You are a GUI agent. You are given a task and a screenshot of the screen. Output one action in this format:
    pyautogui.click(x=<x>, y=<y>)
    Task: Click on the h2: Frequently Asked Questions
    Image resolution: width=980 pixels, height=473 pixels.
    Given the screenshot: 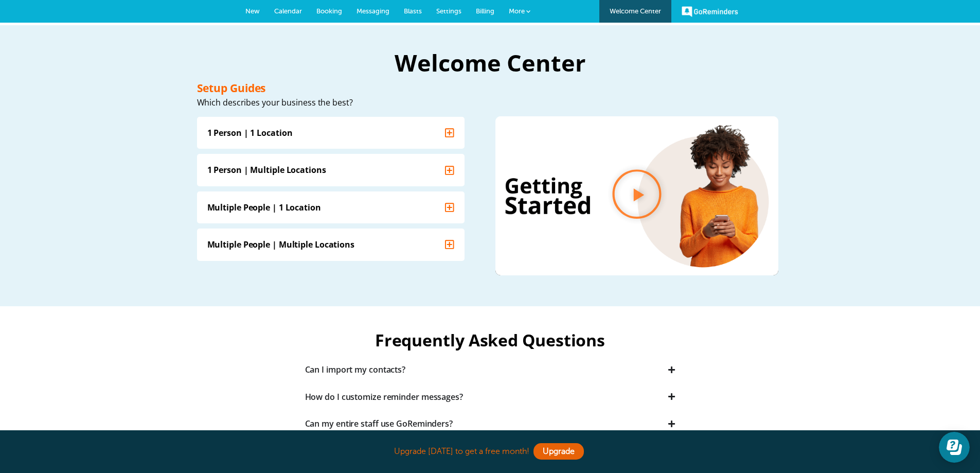 What is the action you would take?
    pyautogui.click(x=491, y=315)
    